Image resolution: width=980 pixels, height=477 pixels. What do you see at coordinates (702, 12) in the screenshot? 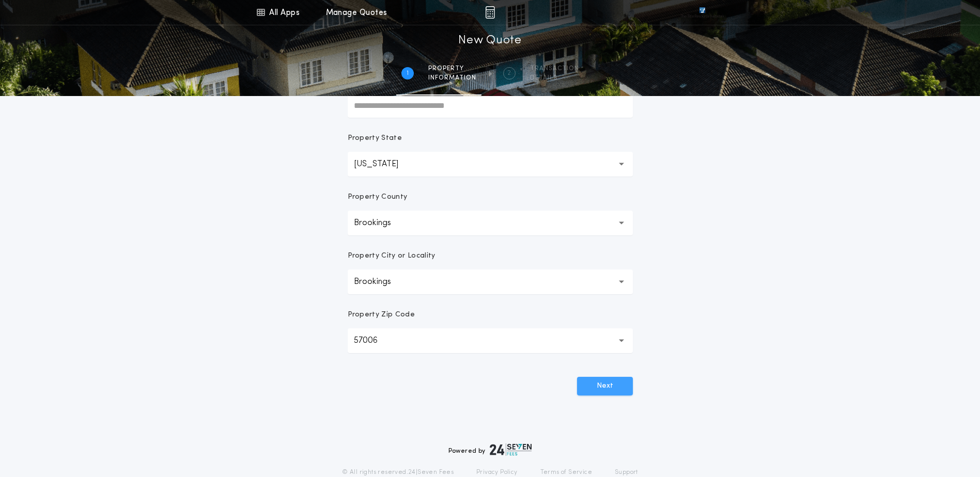
I see `img: vs-icon` at bounding box center [702, 12].